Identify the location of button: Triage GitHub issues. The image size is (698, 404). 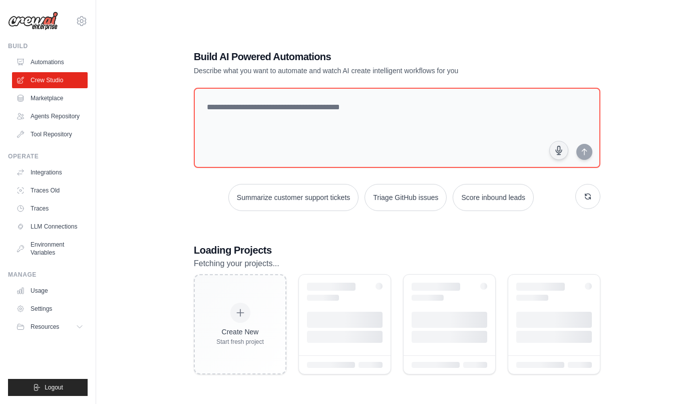
(406, 197).